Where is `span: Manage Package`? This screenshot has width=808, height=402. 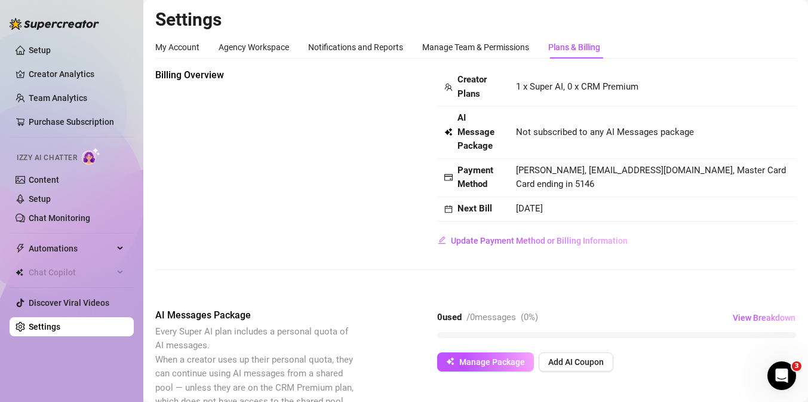 span: Manage Package is located at coordinates (492, 362).